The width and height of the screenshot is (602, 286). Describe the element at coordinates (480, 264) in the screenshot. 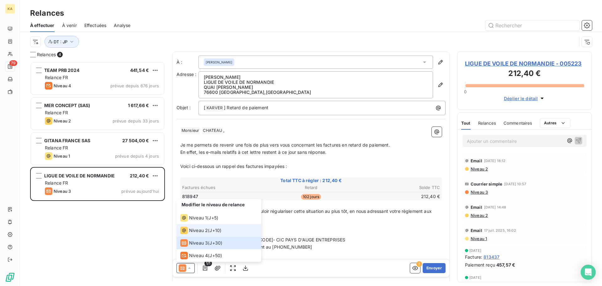

I see `span: Paiement reçu` at that location.